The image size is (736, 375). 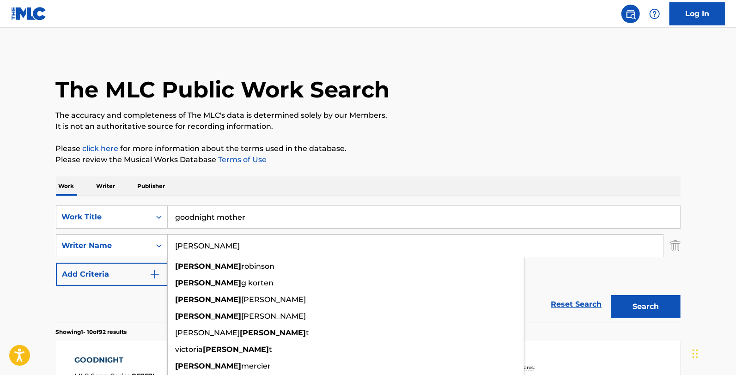 I want to click on p: Showing 1 - 10 of 92 results, so click(x=91, y=332).